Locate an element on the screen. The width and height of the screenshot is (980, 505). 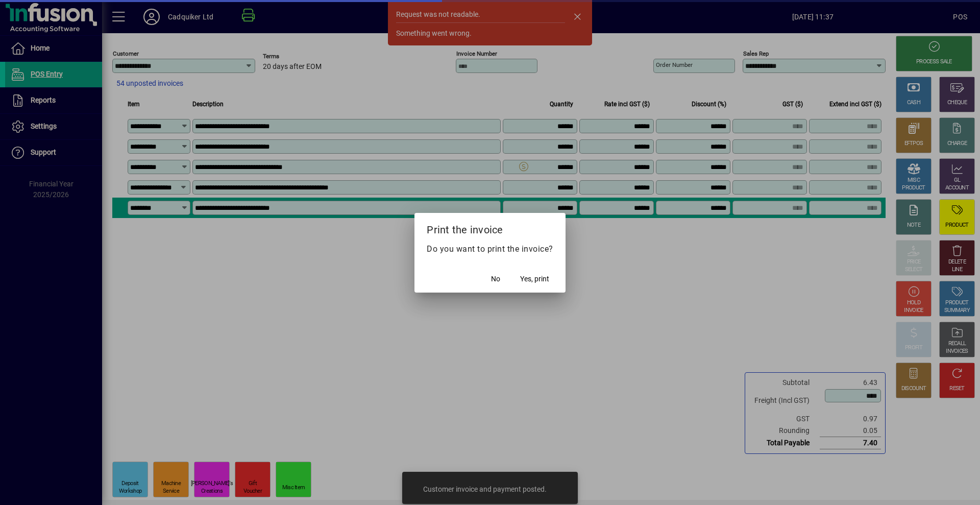
button: No is located at coordinates (495, 279).